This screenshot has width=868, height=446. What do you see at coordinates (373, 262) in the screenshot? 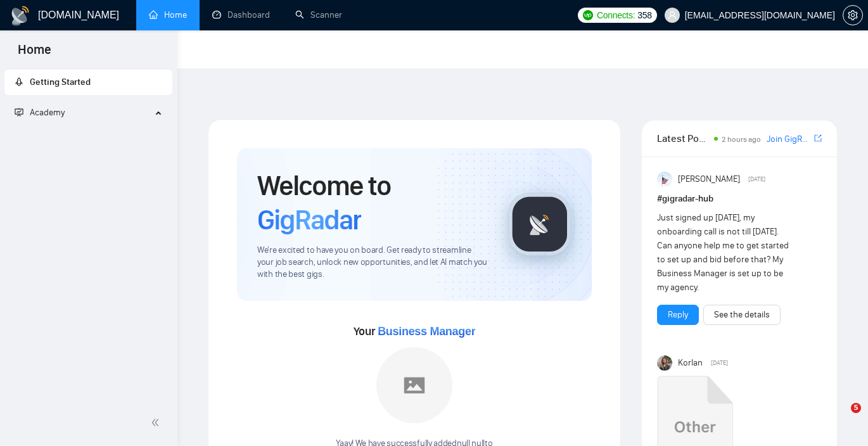
I see `span: We're excited to have you on board. Get ready to streamline your job search, unlock new opportuni...` at bounding box center [373, 262].